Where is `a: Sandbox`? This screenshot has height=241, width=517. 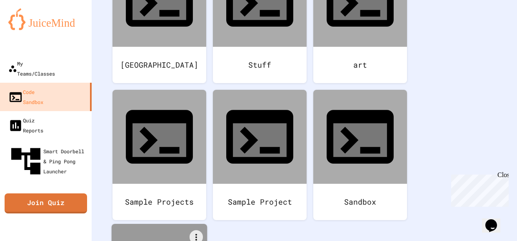
a: Sandbox is located at coordinates (360, 155).